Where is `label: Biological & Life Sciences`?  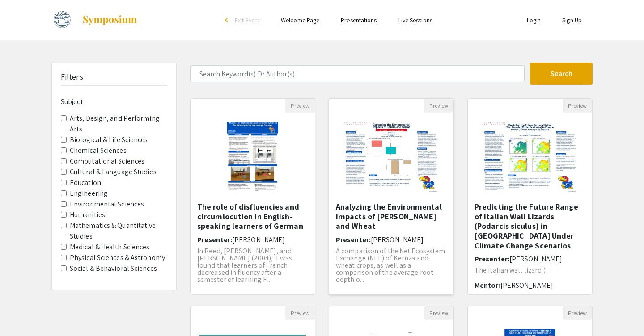 label: Biological & Life Sciences is located at coordinates (109, 140).